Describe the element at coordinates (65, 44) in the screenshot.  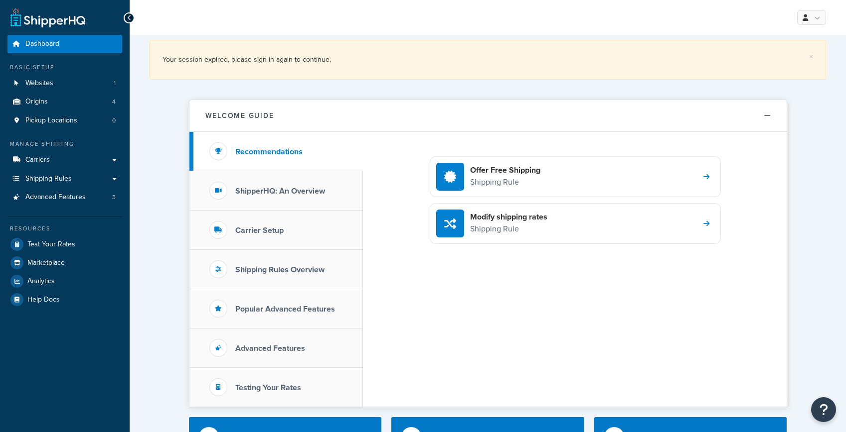
I see `a: Dashboard` at that location.